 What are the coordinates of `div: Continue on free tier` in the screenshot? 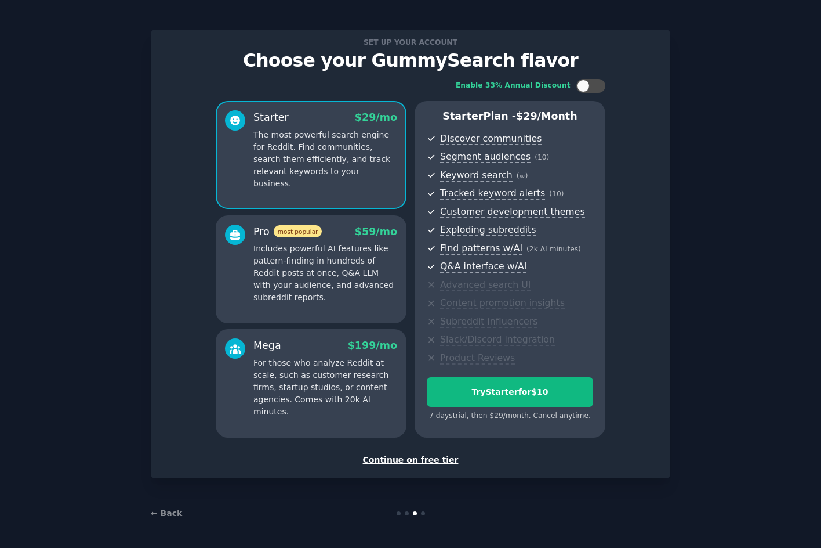 It's located at (411, 459).